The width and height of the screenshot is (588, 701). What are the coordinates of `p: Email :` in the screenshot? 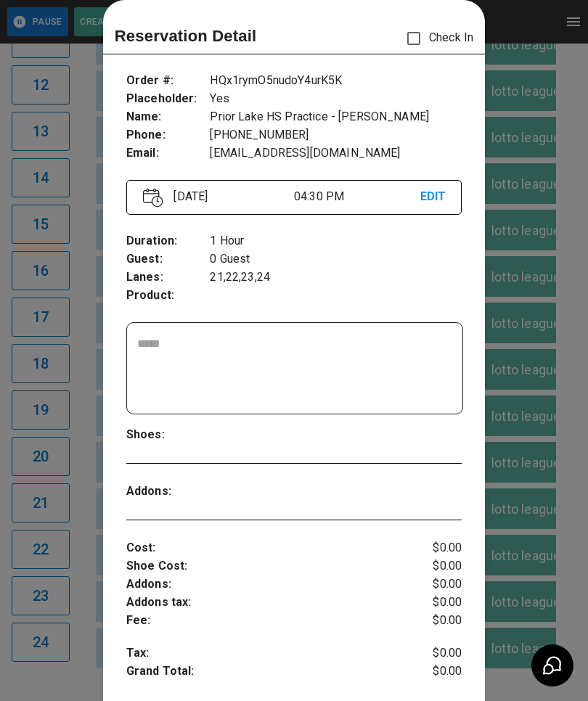 It's located at (169, 153).